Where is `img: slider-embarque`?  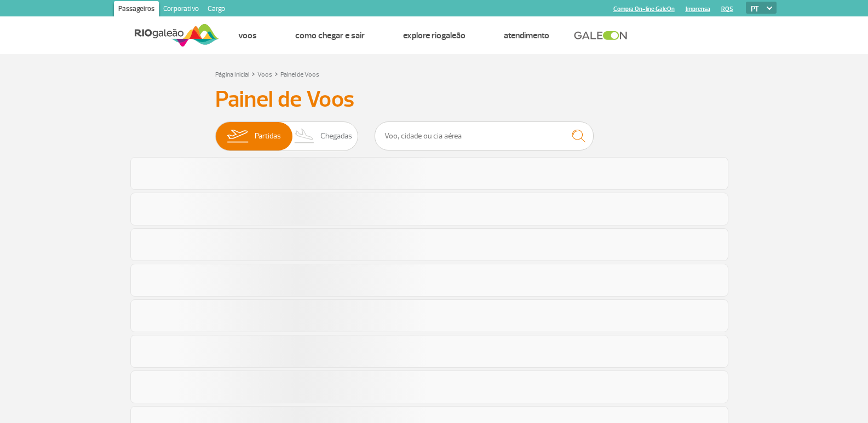
img: slider-embarque is located at coordinates (238, 137).